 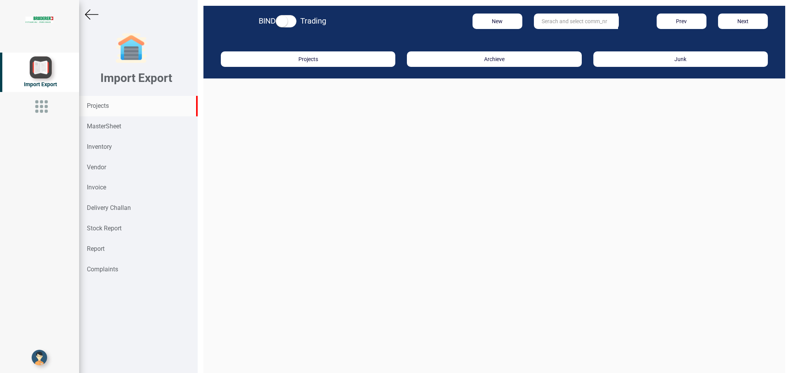 I want to click on b: Import Export, so click(x=136, y=78).